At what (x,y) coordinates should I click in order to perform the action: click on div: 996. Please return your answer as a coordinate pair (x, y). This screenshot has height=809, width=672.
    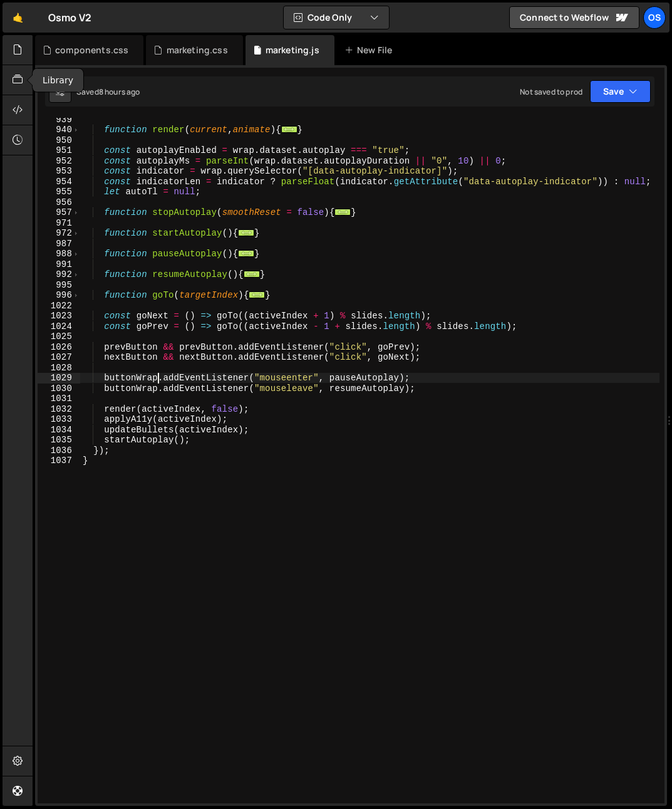
    Looking at the image, I should click on (59, 295).